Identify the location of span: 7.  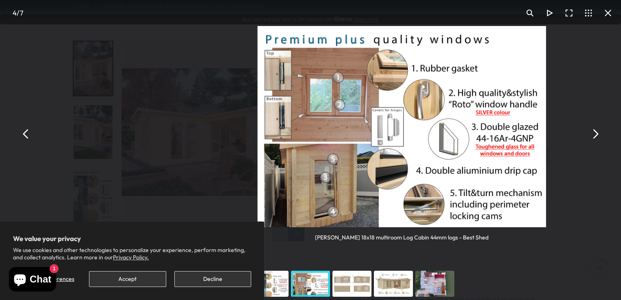
(22, 13).